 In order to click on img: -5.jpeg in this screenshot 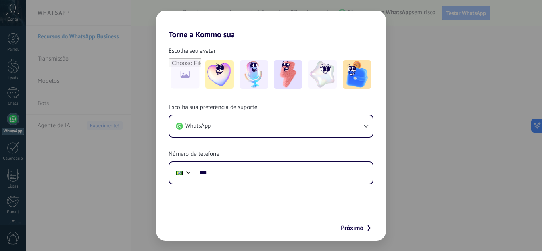, I will do `click(357, 75)`.